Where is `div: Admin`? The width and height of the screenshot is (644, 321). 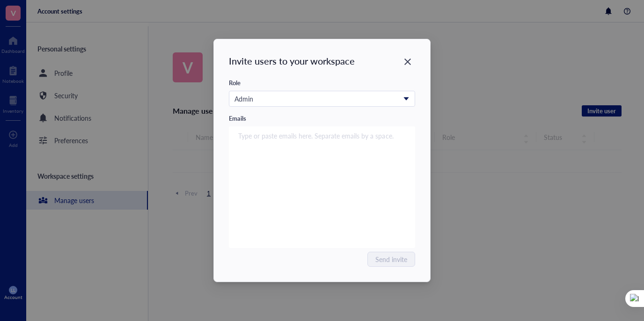
div: Admin is located at coordinates (317, 99).